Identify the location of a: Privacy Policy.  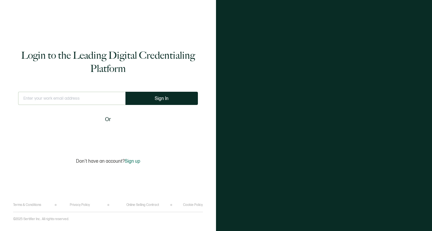
(80, 205).